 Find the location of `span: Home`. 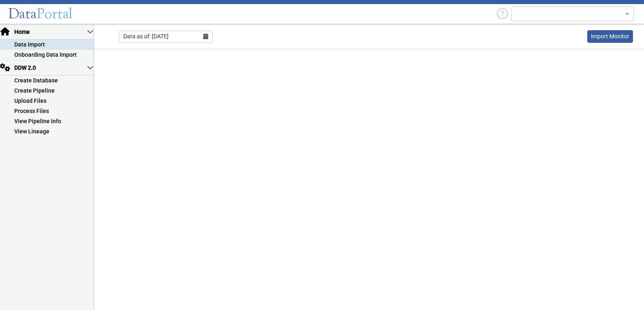

span: Home is located at coordinates (50, 32).